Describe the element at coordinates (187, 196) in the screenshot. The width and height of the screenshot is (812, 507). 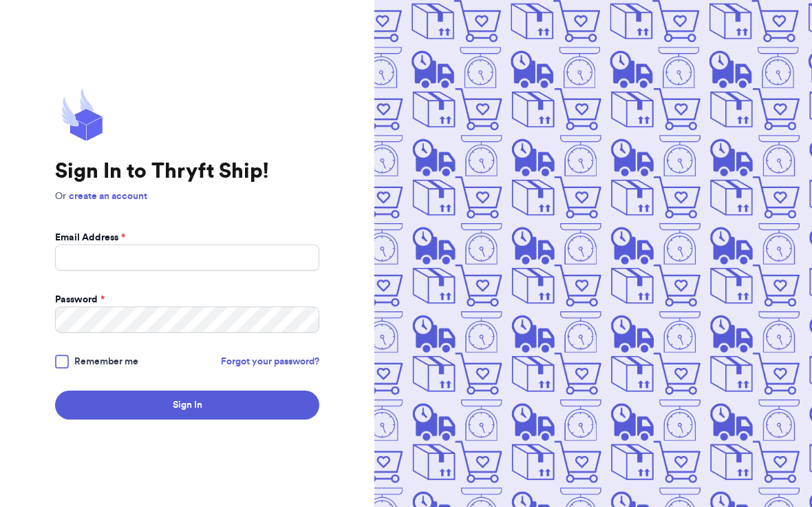
I see `p: Or` at that location.